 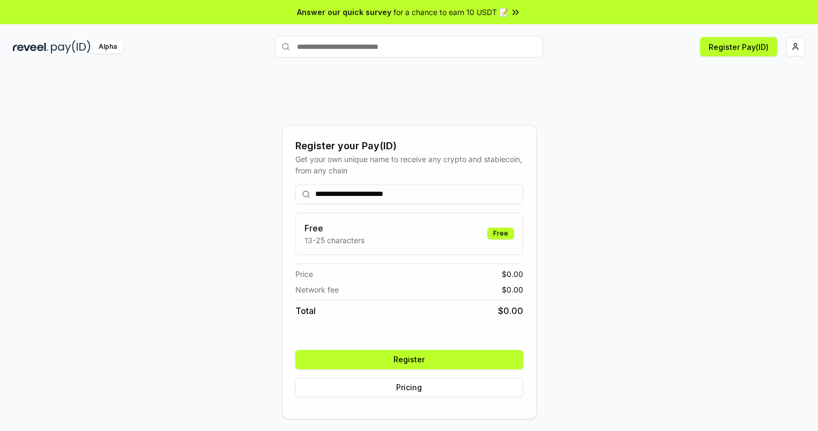 What do you see at coordinates (304, 273) in the screenshot?
I see `span: Price` at bounding box center [304, 273].